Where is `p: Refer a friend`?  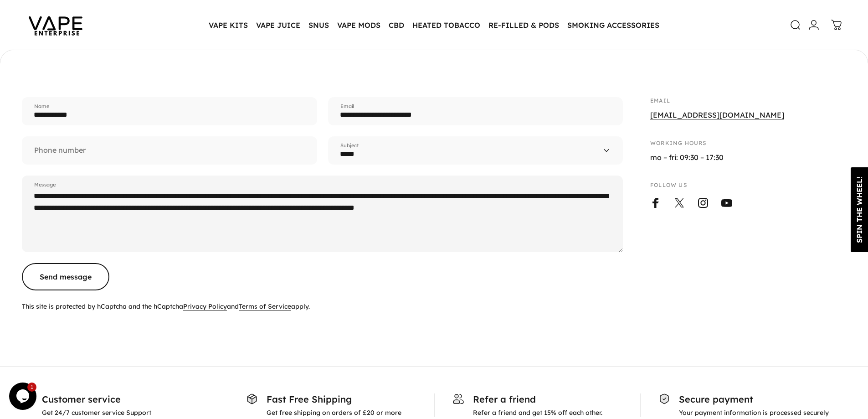 p: Refer a friend is located at coordinates (538, 399).